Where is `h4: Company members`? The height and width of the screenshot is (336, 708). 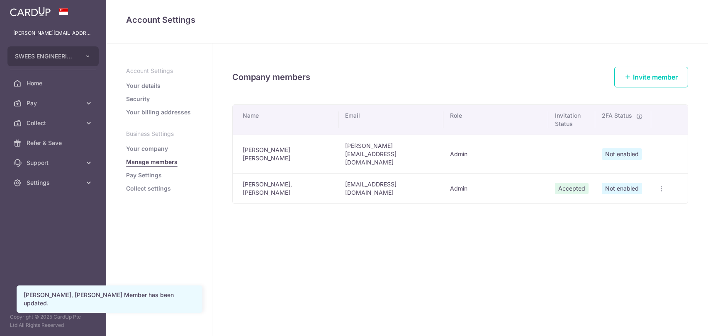 h4: Company members is located at coordinates (271, 77).